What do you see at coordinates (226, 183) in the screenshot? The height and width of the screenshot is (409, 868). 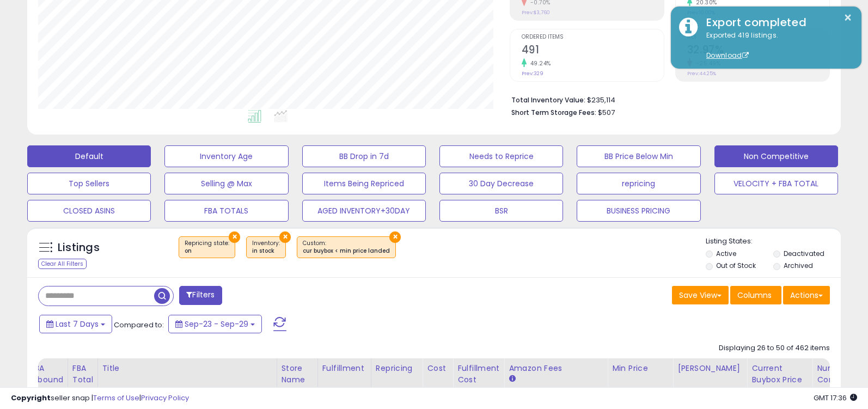 I see `button: Selling @ Max` at bounding box center [226, 183].